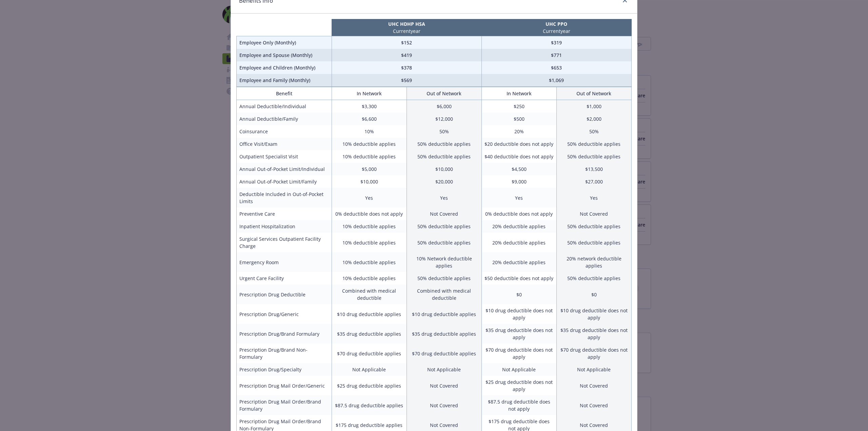  I want to click on td: Deductible Included in Out-of-Pocket Limits, so click(284, 198).